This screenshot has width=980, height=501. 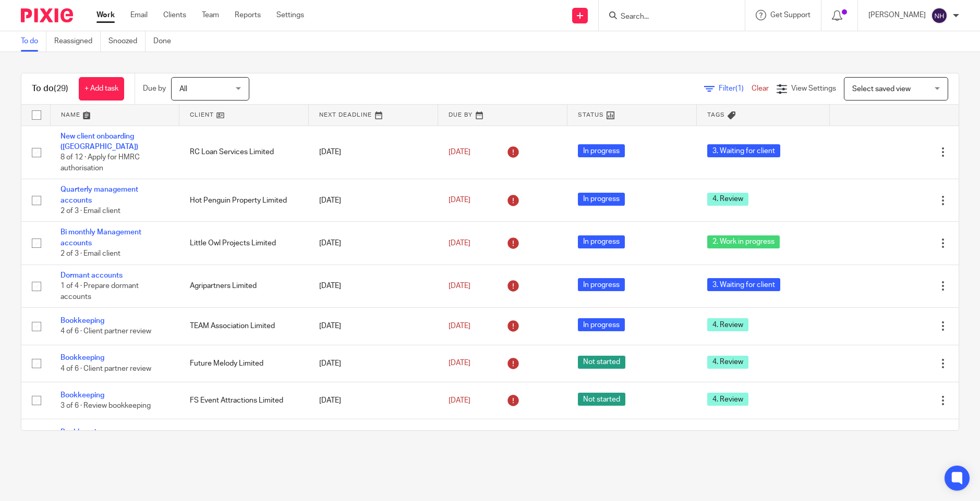 What do you see at coordinates (91, 275) in the screenshot?
I see `a: Dormant accounts` at bounding box center [91, 275].